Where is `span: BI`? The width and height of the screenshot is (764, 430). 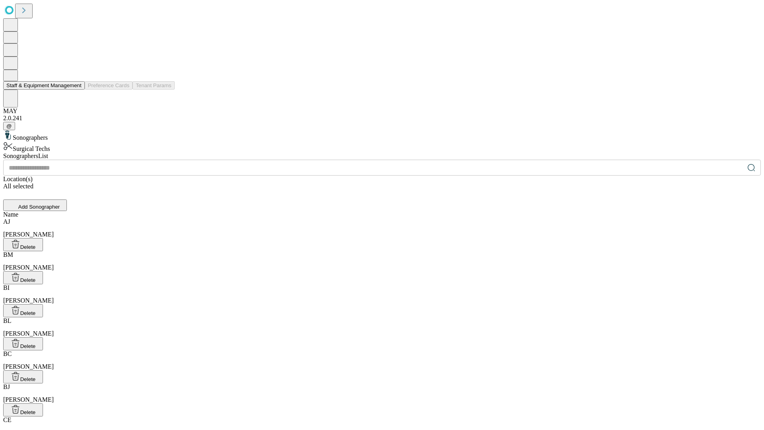
span: BI is located at coordinates (6, 287).